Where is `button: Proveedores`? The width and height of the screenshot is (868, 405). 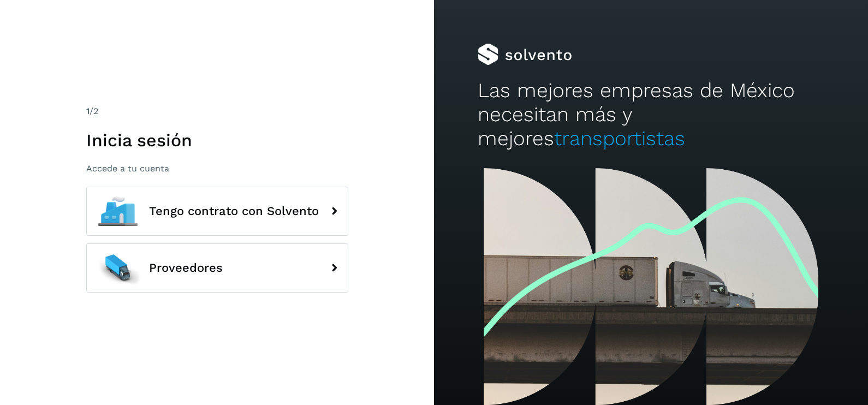 button: Proveedores is located at coordinates (217, 268).